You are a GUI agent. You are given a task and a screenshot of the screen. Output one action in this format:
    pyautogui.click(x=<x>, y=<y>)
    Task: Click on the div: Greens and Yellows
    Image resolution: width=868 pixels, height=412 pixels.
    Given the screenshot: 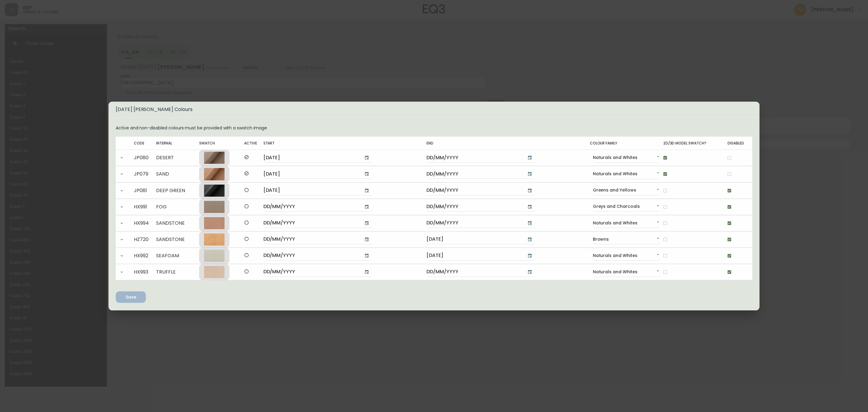 What is the action you would take?
    pyautogui.click(x=626, y=190)
    